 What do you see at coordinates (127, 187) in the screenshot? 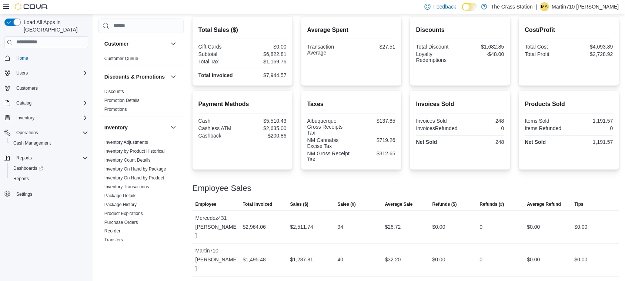
I see `a: Inventory Transactions` at bounding box center [127, 187].